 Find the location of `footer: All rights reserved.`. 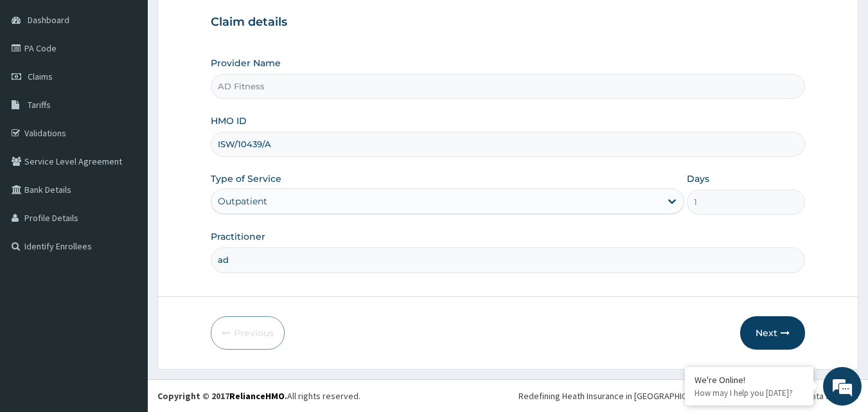

footer: All rights reserved. is located at coordinates (507, 395).